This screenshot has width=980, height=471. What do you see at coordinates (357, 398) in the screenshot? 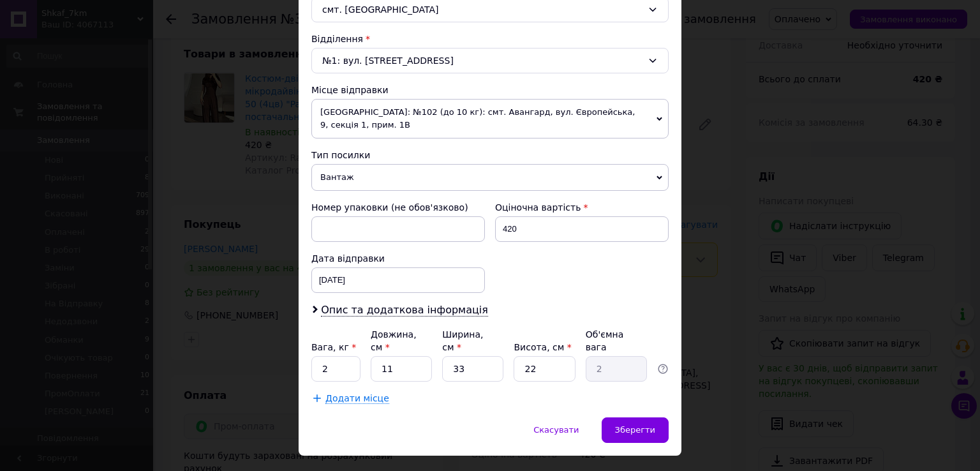
I see `span: Додати місце` at bounding box center [357, 398].